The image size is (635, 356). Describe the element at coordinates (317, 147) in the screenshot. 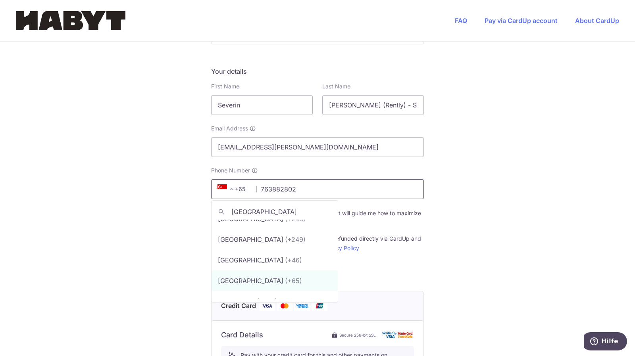

I see `input: Email address` at that location.